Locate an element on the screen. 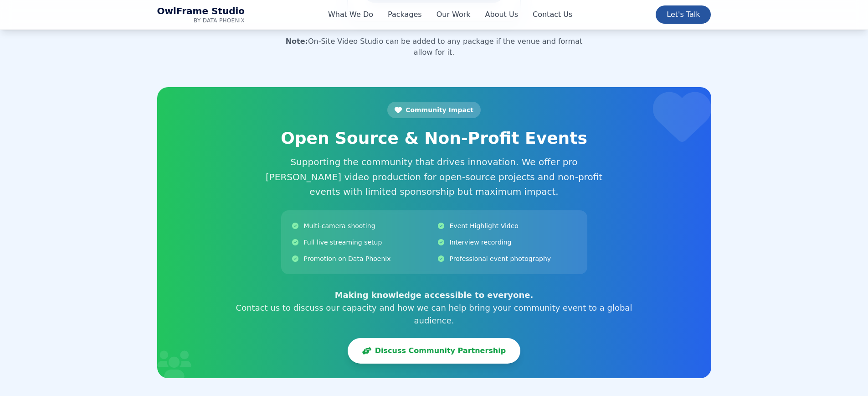  p: Contact us to discuss our capacity and how we can help bring your community event to a global aud... is located at coordinates (434, 308).